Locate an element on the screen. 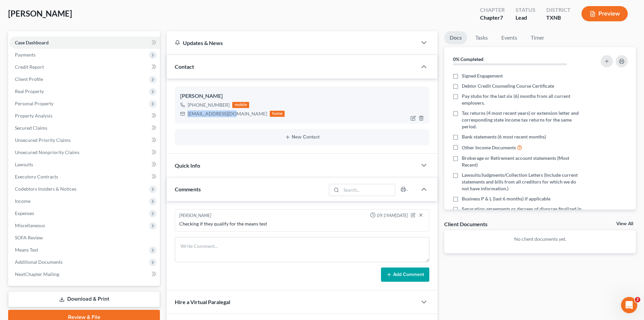 This screenshot has height=320, width=644. span: Income is located at coordinates (22, 201).